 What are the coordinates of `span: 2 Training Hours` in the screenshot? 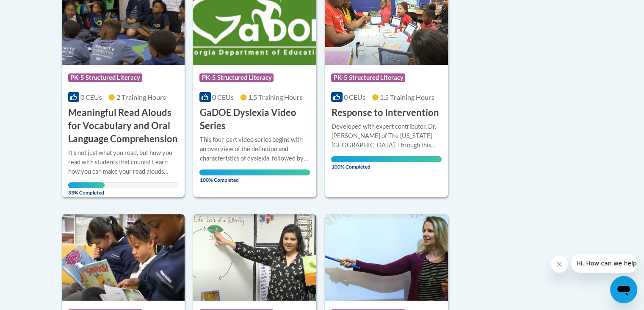 It's located at (141, 97).